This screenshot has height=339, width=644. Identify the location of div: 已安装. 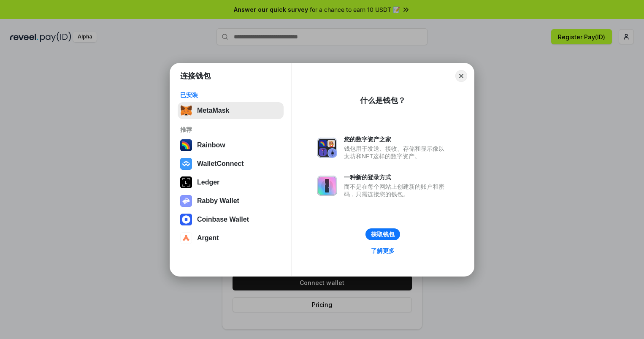
(231, 95).